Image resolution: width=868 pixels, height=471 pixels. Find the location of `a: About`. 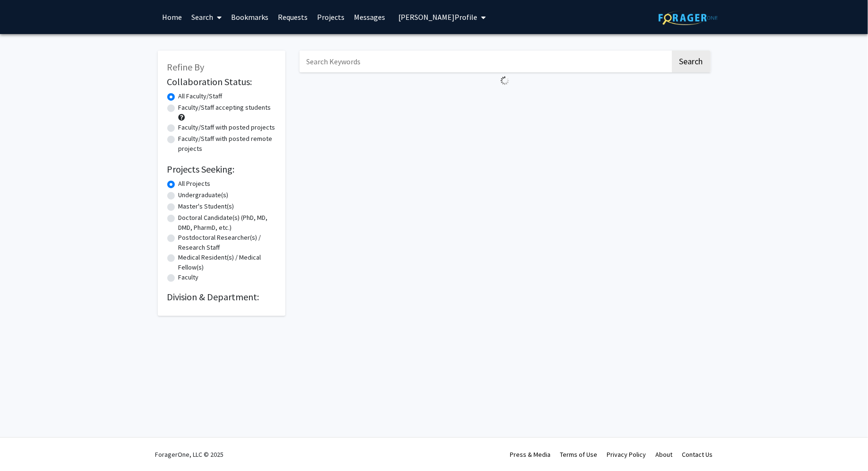

a: About is located at coordinates (664, 454).